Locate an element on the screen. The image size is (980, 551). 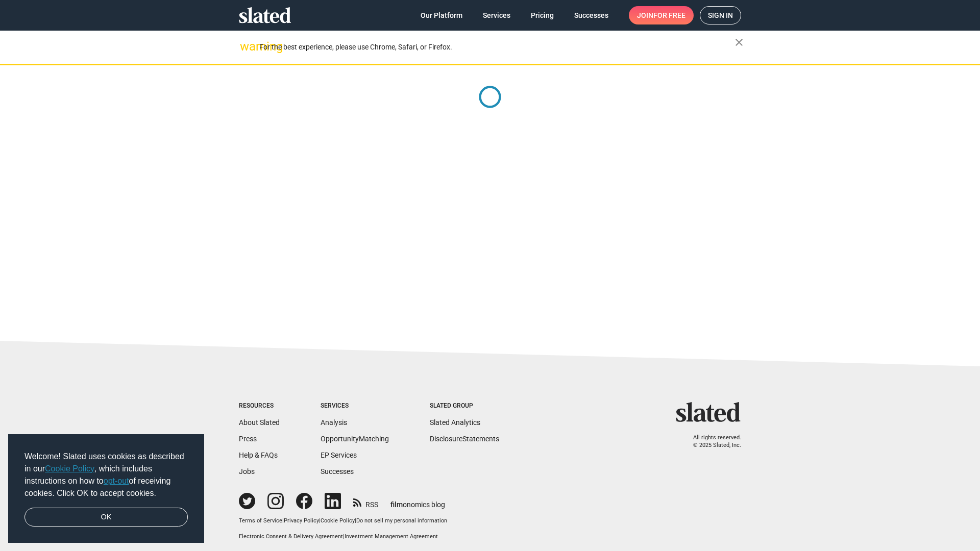
a: Help & FAQs is located at coordinates (258, 455).